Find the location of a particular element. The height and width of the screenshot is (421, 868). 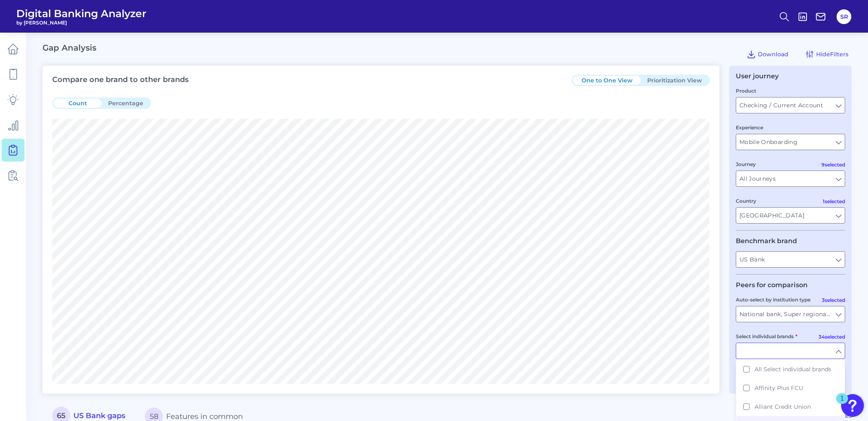

button: Count is located at coordinates (78, 103).